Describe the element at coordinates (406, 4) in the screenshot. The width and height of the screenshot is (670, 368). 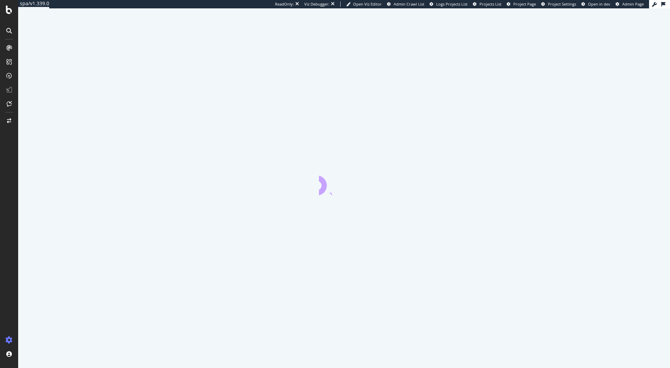
I see `a: Admin Crawl List` at that location.